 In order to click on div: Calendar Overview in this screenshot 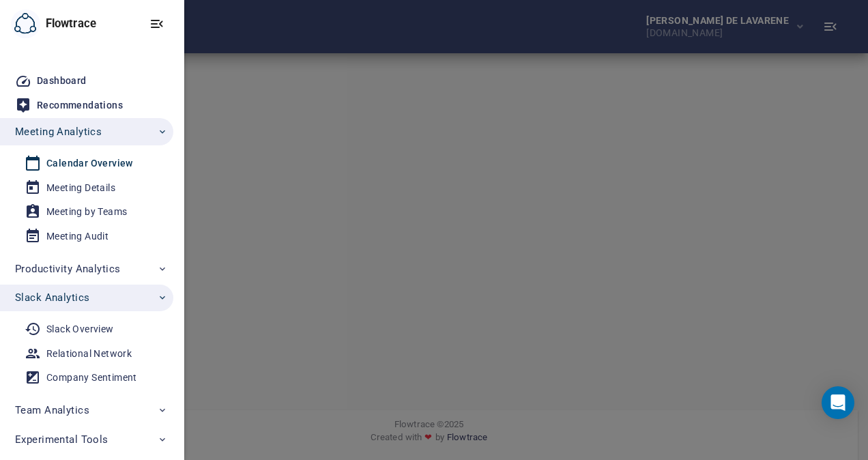, I will do `click(89, 163)`.